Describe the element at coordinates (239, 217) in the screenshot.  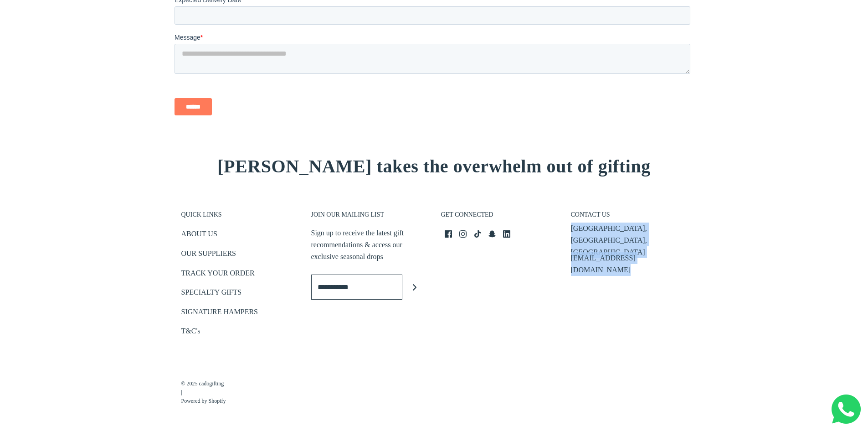
I see `h3: QUICK LINKS` at that location.